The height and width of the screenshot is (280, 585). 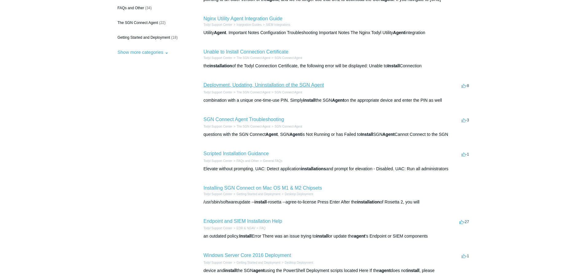 I want to click on span: Getting Started and Deployment, so click(x=144, y=37).